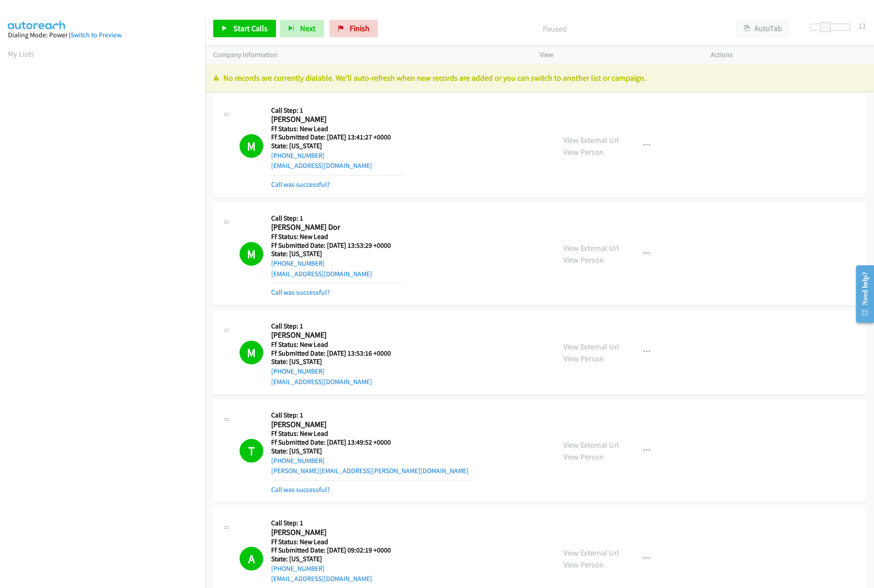 This screenshot has height=588, width=874. I want to click on a: Start Calls, so click(244, 29).